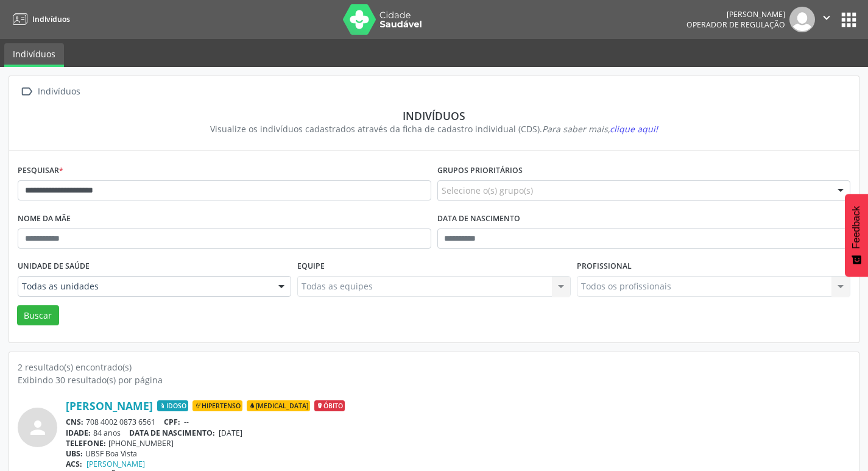 The height and width of the screenshot is (471, 868). I want to click on span: clique aqui!, so click(633, 128).